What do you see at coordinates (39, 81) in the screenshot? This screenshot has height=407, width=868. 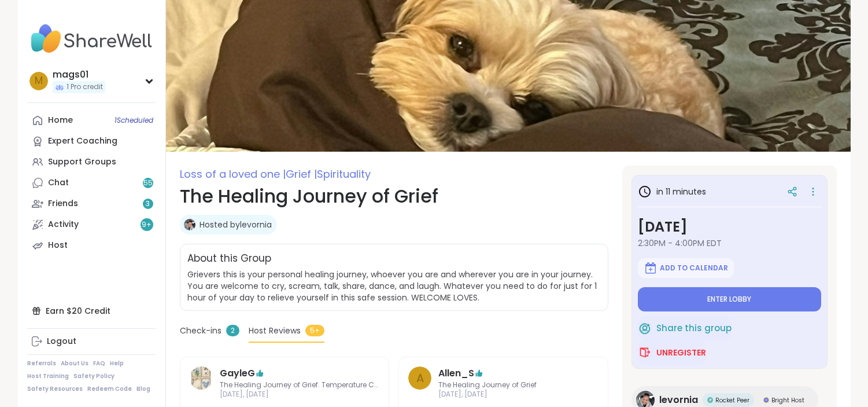 I see `span: m` at bounding box center [39, 81].